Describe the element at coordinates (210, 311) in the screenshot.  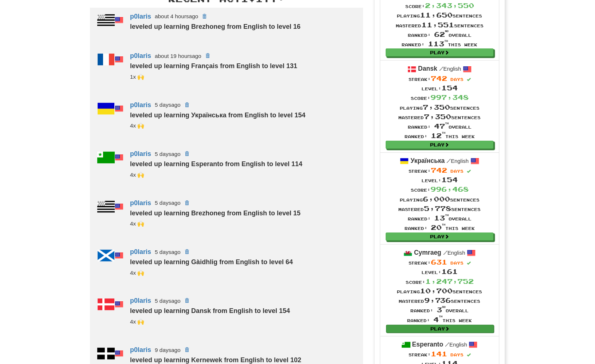
I see `strong: leveled up learning Dansk from English to level 154` at that location.